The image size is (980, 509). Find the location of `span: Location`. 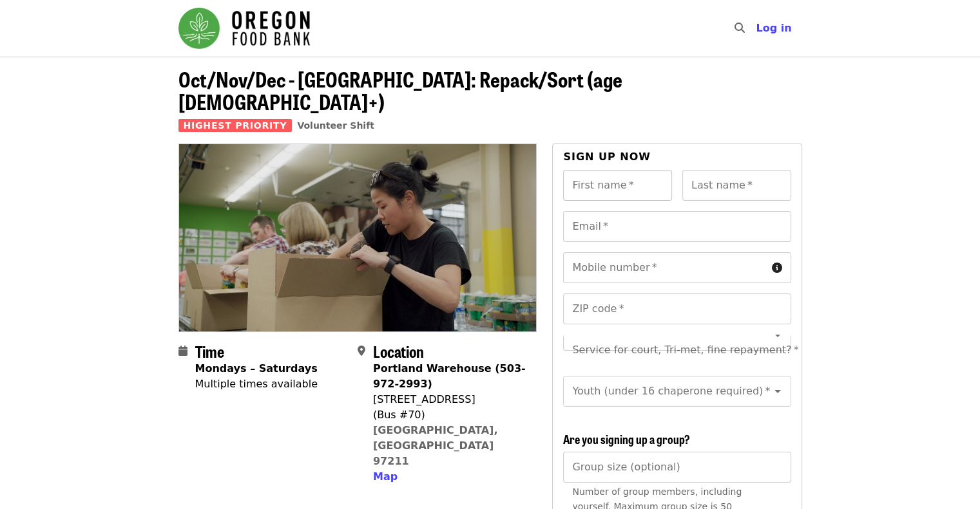

span: Location is located at coordinates (398, 350).